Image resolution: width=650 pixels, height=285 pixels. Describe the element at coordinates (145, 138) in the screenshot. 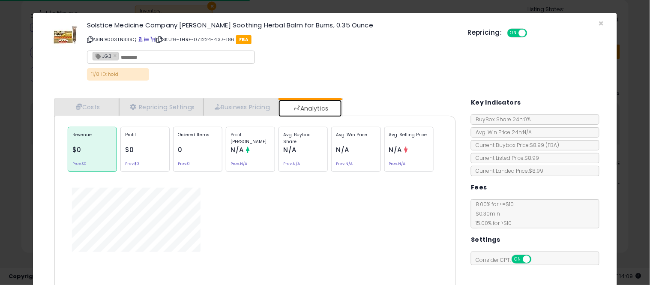

I see `p: Profit` at that location.